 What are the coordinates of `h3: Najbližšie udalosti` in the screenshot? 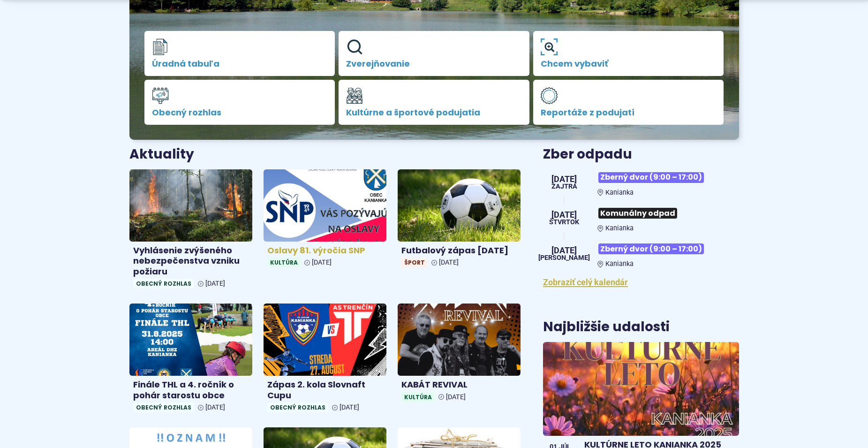 It's located at (606, 327).